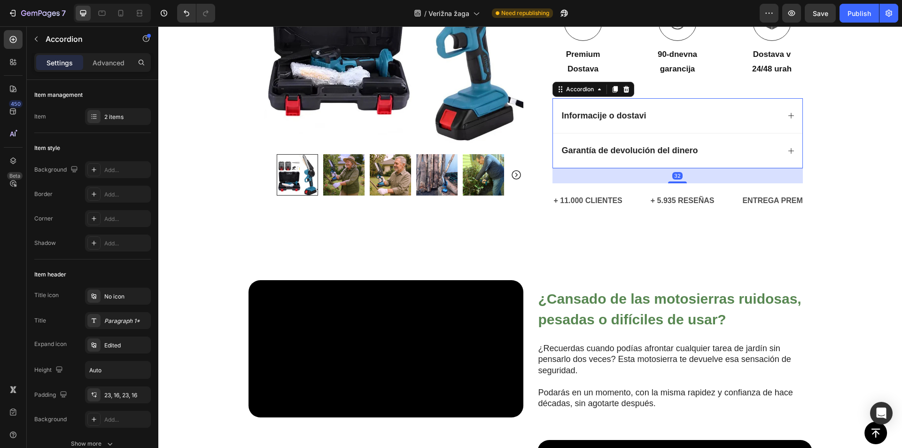  I want to click on div: Item style, so click(47, 148).